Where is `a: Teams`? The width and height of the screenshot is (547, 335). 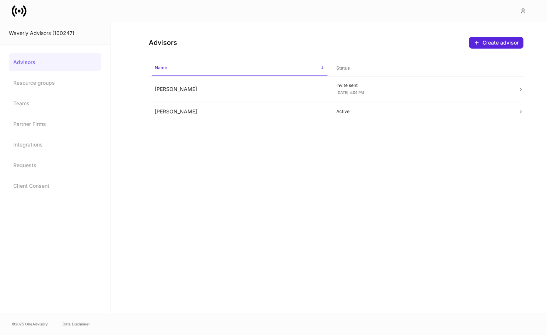
a: Teams is located at coordinates (55, 104).